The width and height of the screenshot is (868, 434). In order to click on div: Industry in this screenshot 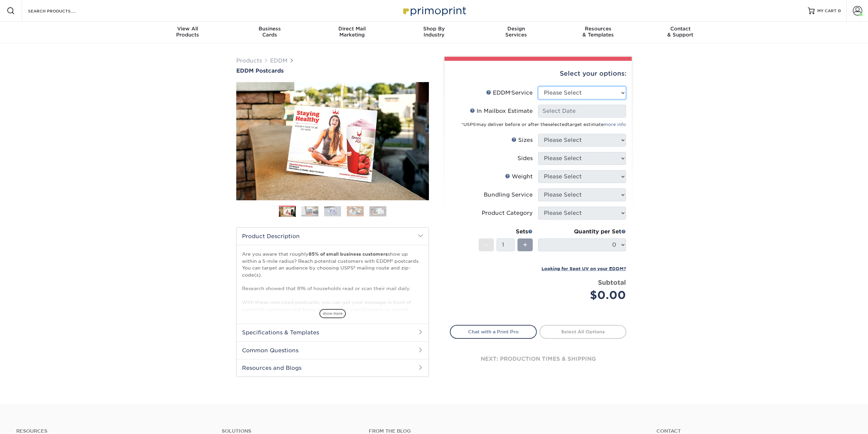, I will do `click(434, 32)`.